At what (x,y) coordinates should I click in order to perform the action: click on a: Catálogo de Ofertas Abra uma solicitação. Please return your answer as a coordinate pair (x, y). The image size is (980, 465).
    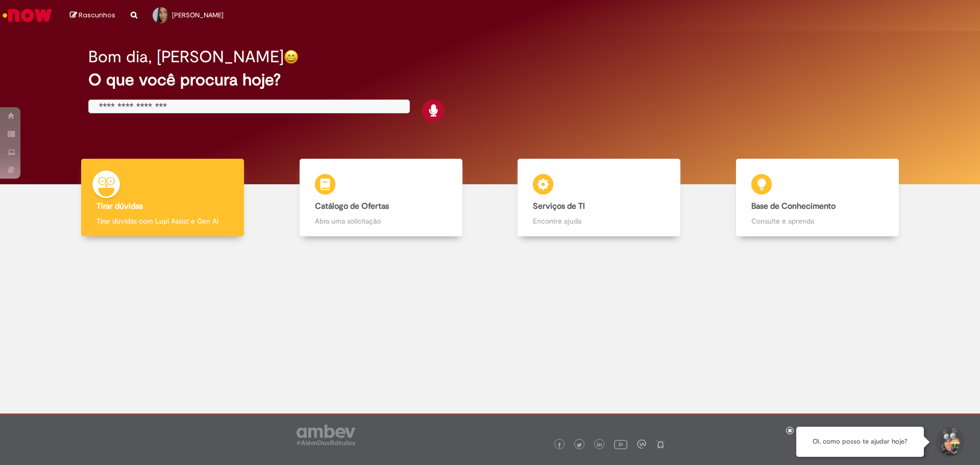
    Looking at the image, I should click on (381, 198).